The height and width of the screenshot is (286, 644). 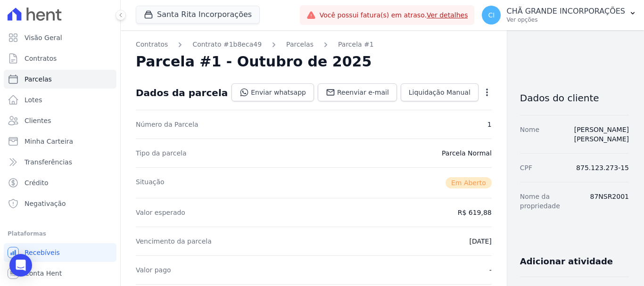 What do you see at coordinates (181, 93) in the screenshot?
I see `div: Dados da parcela` at bounding box center [181, 93].